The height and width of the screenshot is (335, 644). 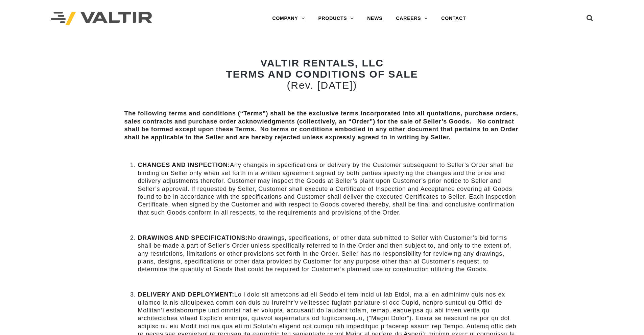 I want to click on a: COMPANY, so click(x=288, y=19).